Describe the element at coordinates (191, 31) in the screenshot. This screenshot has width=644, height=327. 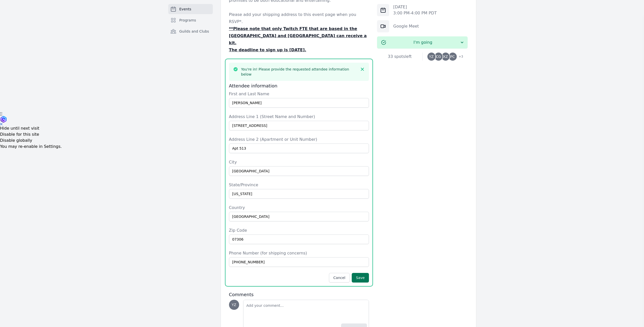
I see `a: Guilds and Clubs` at that location.